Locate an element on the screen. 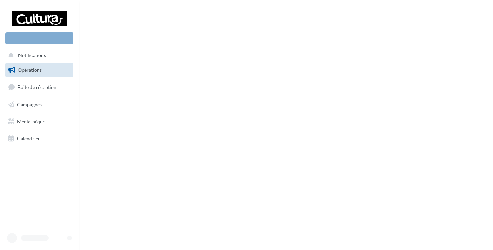  a: Boîte de réception is located at coordinates (39, 87).